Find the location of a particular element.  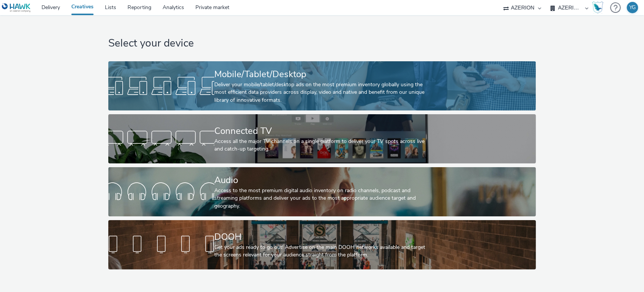

div: Connected TV is located at coordinates (320, 131).